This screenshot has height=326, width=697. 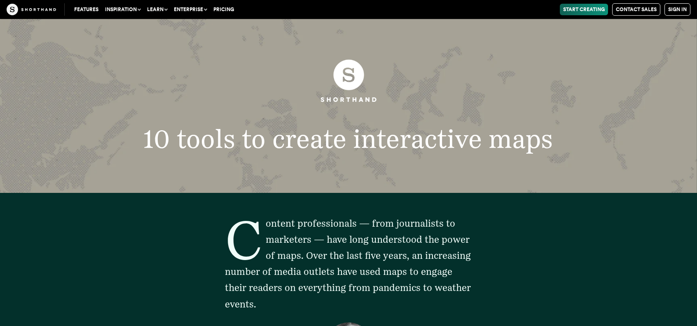 I want to click on button: Inspiration, so click(x=123, y=9).